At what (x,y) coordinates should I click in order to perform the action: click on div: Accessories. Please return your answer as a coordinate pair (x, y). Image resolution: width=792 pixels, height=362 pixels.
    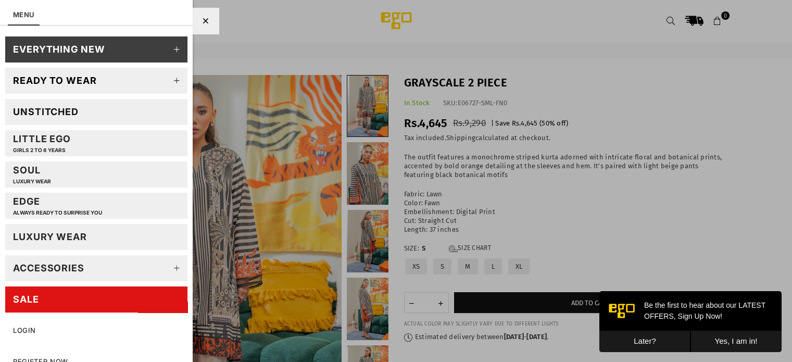
    Looking at the image, I should click on (48, 268).